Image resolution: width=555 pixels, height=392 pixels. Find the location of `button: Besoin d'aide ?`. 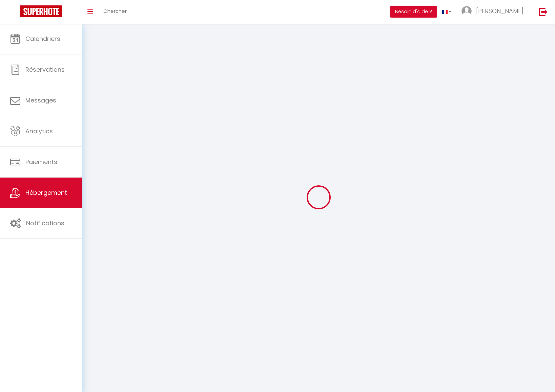

button: Besoin d'aide ? is located at coordinates (413, 12).